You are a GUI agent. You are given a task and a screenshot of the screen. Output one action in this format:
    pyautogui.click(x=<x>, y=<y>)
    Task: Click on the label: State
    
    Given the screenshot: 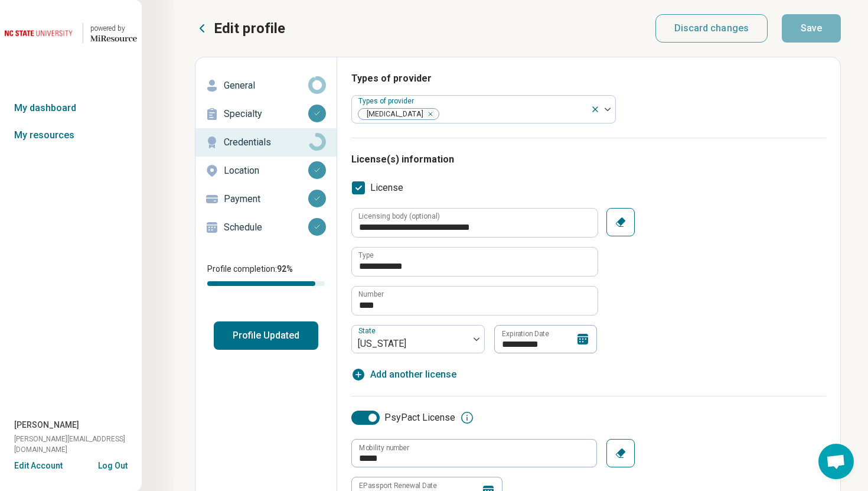 What is the action you would take?
    pyautogui.click(x=368, y=331)
    